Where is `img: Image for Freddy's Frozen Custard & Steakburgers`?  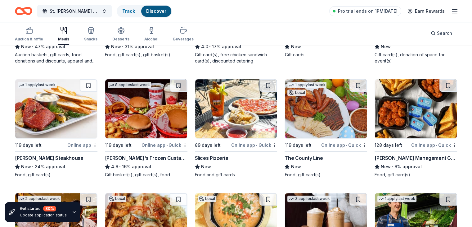 img: Image for Freddy's Frozen Custard & Steakburgers is located at coordinates (146, 109).